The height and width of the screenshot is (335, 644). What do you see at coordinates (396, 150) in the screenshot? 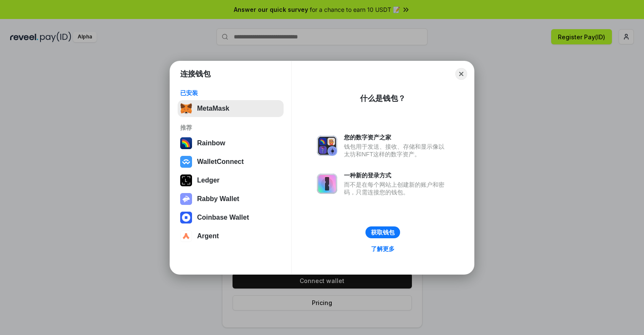
I see `div: 钱包用于发送、接收、存储和显示像以太坊和NFT这样的数字资产。` at bounding box center [396, 150].